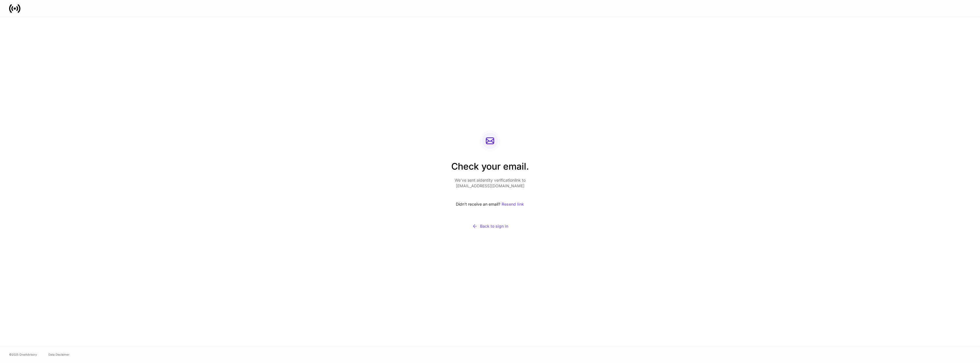  Describe the element at coordinates (513, 204) in the screenshot. I see `button: Resend link` at that location.